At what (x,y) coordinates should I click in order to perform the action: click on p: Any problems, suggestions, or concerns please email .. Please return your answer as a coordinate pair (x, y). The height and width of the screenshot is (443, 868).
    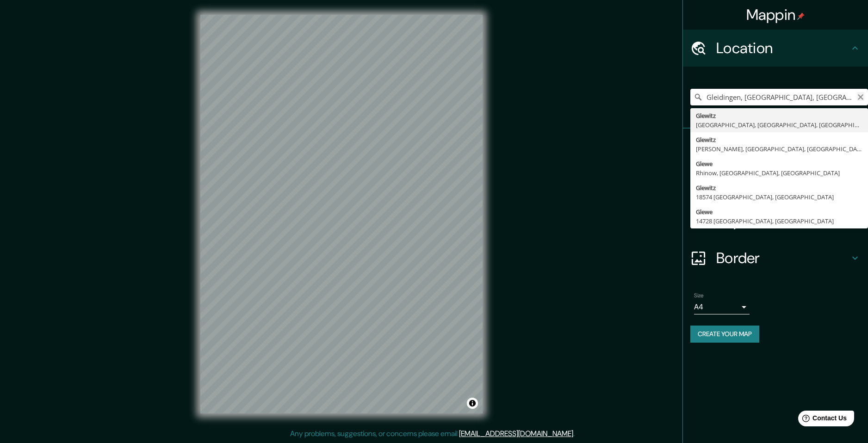
    Looking at the image, I should click on (432, 433).